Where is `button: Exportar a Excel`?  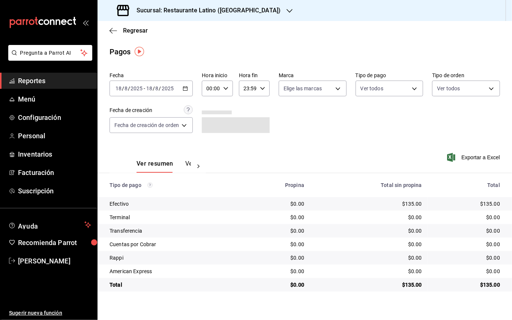
button: Exportar a Excel is located at coordinates (474, 157).